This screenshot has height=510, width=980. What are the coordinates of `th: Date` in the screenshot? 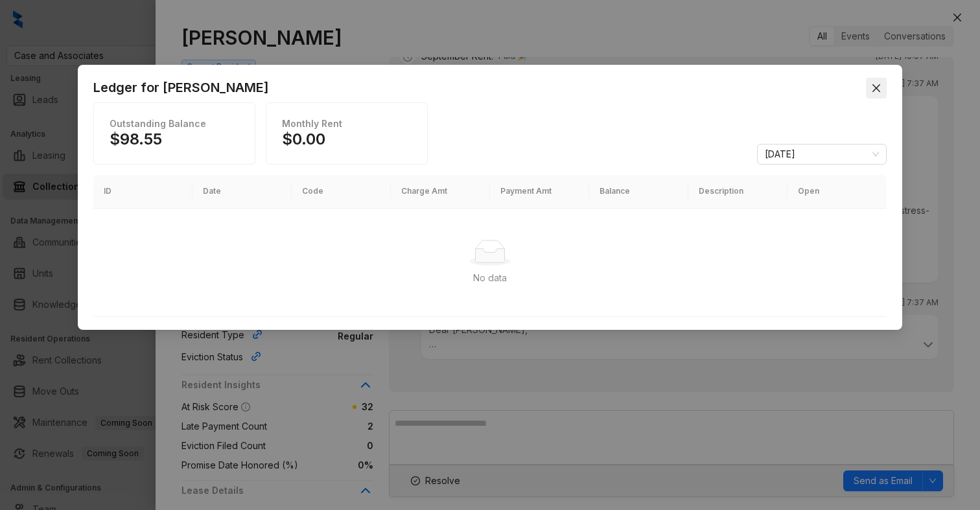 It's located at (242, 192).